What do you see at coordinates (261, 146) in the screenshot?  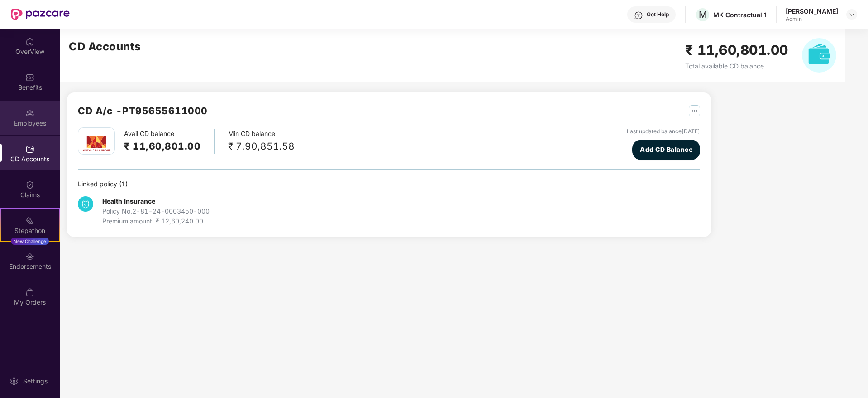 I see `div: ₹ 7,90,851.58` at bounding box center [261, 146].